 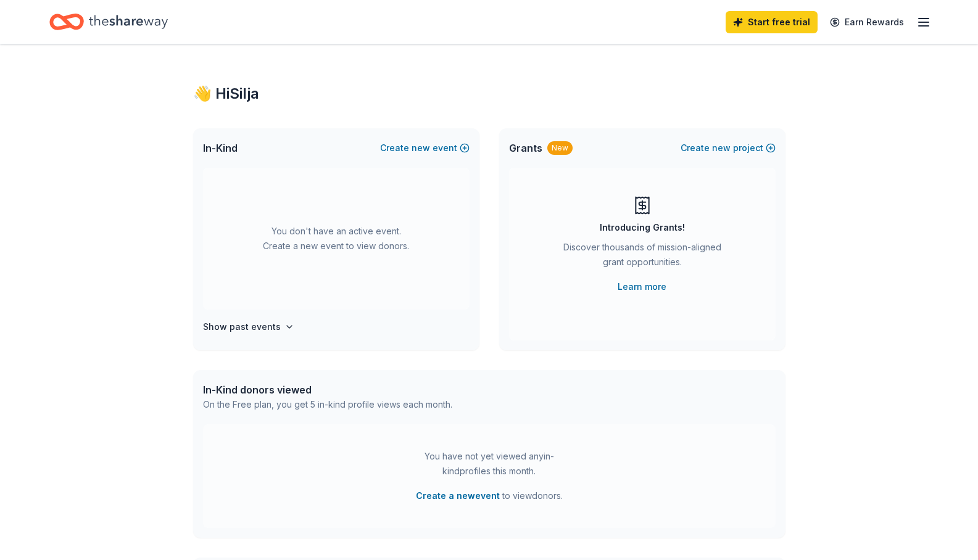 What do you see at coordinates (220, 148) in the screenshot?
I see `span: In-Kind` at bounding box center [220, 148].